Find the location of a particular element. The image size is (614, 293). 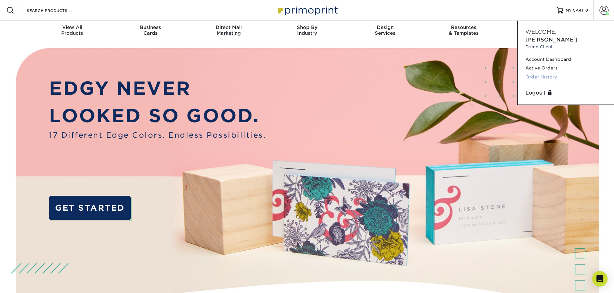

div: & Templates is located at coordinates (463, 30).